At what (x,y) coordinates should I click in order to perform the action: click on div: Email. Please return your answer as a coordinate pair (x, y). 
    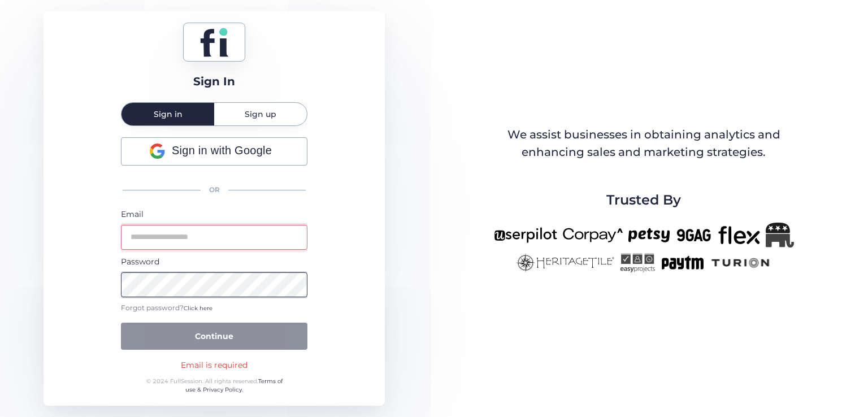
    Looking at the image, I should click on (214, 214).